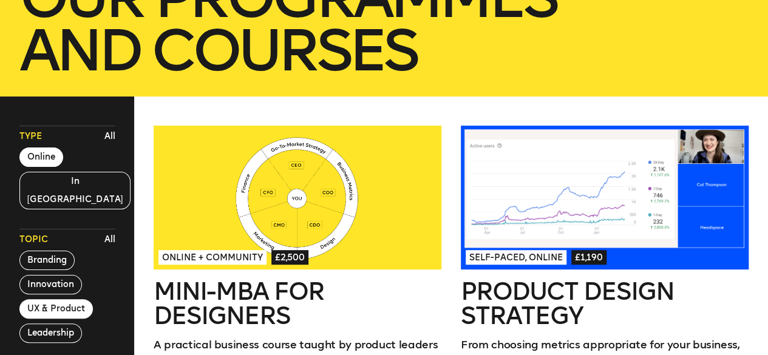 This screenshot has height=355, width=768. What do you see at coordinates (516, 257) in the screenshot?
I see `span: Self-paced, Online` at bounding box center [516, 257].